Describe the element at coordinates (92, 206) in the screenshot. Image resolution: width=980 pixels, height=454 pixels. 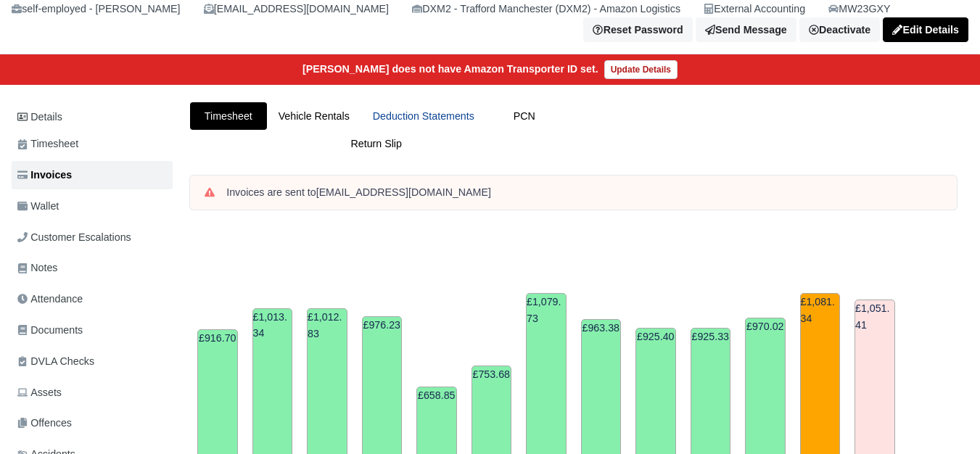
I see `a: Wallet` at that location.